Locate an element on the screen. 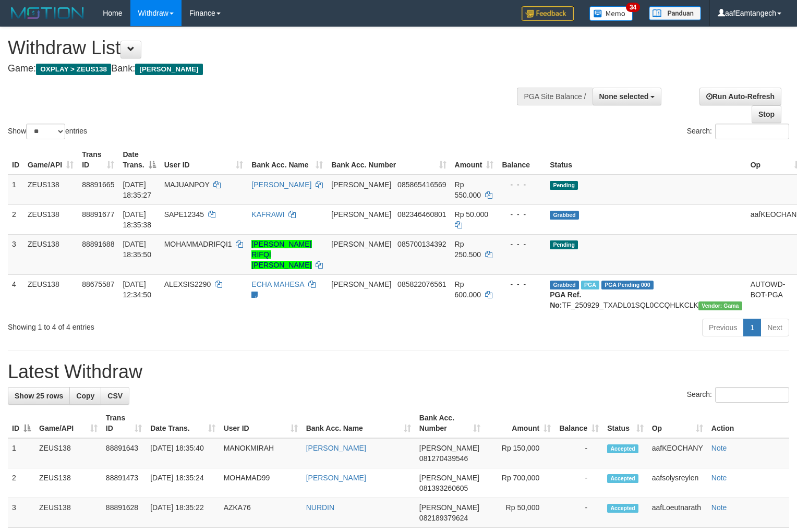  span: SAPE12345 is located at coordinates (184, 214).